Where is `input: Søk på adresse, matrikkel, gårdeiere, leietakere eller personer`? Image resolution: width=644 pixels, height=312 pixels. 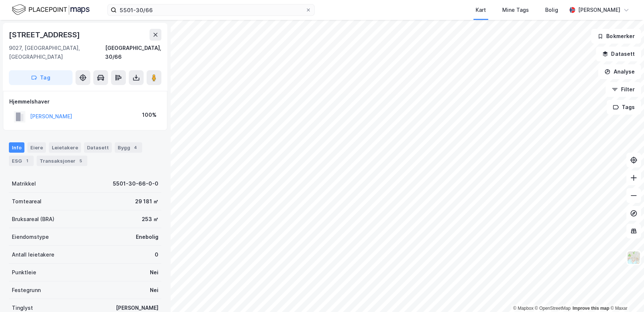 input: Søk på adresse, matrikkel, gårdeiere, leietakere eller personer is located at coordinates (211, 10).